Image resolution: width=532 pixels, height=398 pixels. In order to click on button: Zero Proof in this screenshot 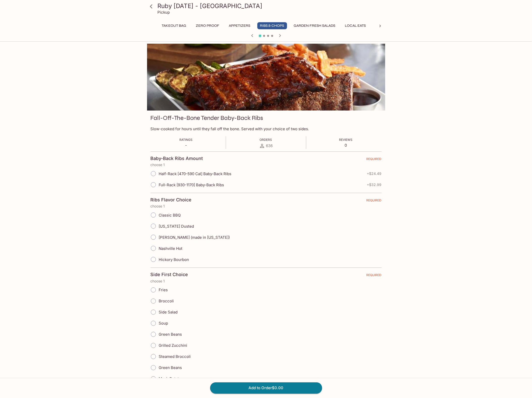, I will do `click(208, 26)`.